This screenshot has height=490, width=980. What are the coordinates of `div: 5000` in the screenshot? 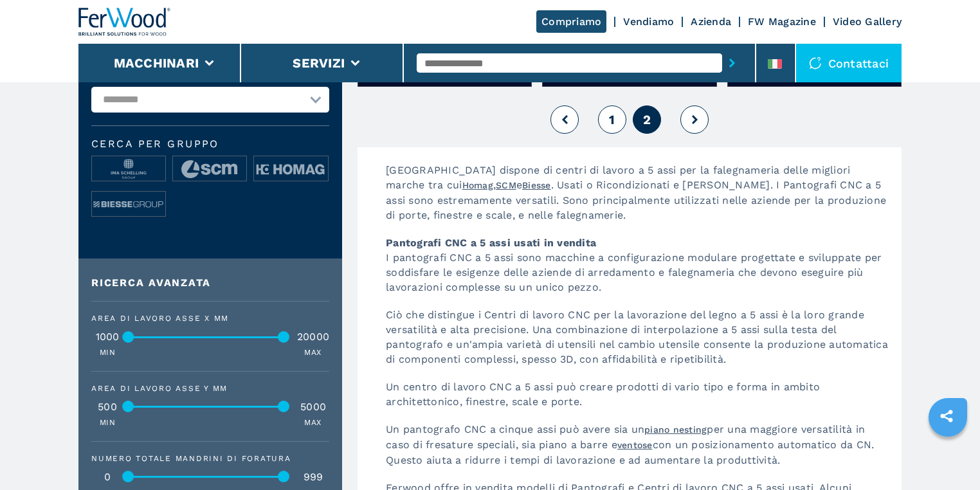 It's located at (313, 407).